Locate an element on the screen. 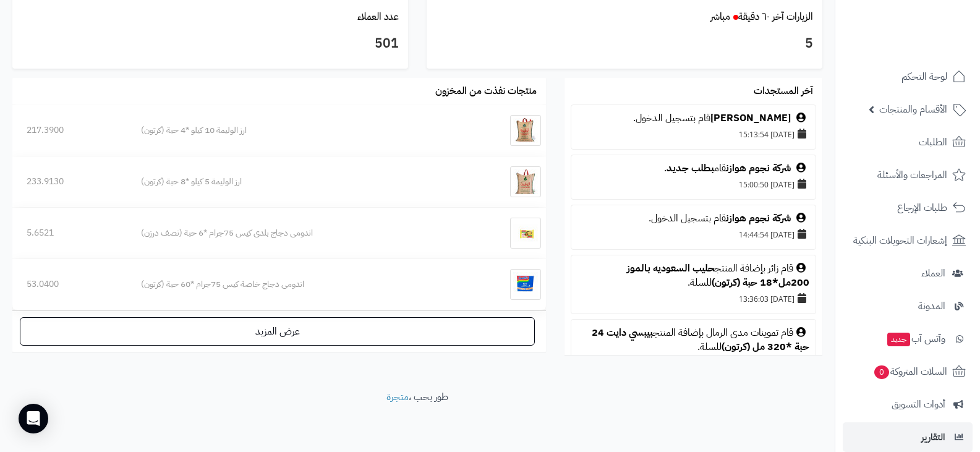 This screenshot has height=452, width=980. a: المدونة is located at coordinates (907, 306).